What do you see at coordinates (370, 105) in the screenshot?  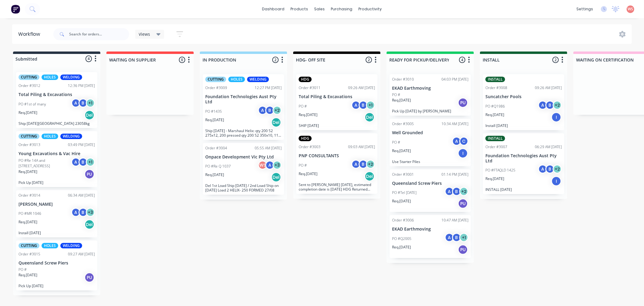 I see `div: + 1` at bounding box center [370, 105].